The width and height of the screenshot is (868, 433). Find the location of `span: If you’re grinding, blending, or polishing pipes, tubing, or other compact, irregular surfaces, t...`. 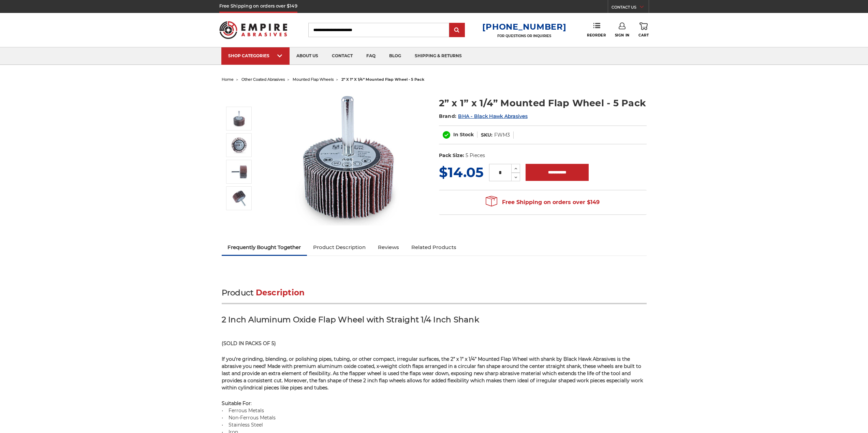

span: If you’re grinding, blending, or polishing pipes, tubing, or other compact, irregular surfaces, t... is located at coordinates (432, 373).